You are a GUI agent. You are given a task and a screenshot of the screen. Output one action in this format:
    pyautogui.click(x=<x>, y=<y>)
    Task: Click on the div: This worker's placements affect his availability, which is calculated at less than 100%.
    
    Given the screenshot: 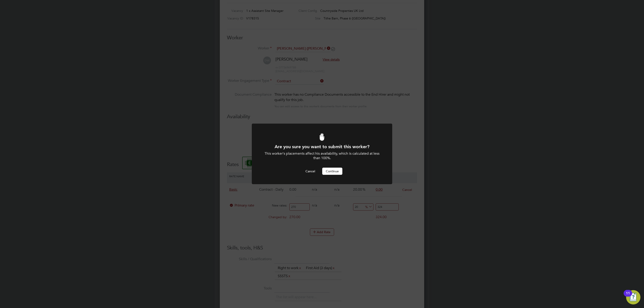 What is the action you would take?
    pyautogui.click(x=322, y=156)
    